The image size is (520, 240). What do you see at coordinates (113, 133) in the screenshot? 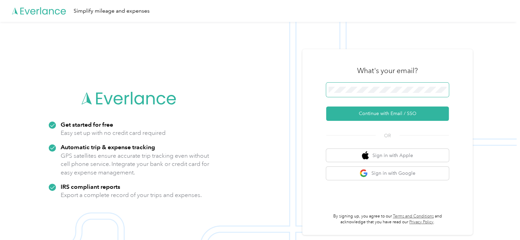
I see `p: Easy set up with no credit card required` at bounding box center [113, 133].